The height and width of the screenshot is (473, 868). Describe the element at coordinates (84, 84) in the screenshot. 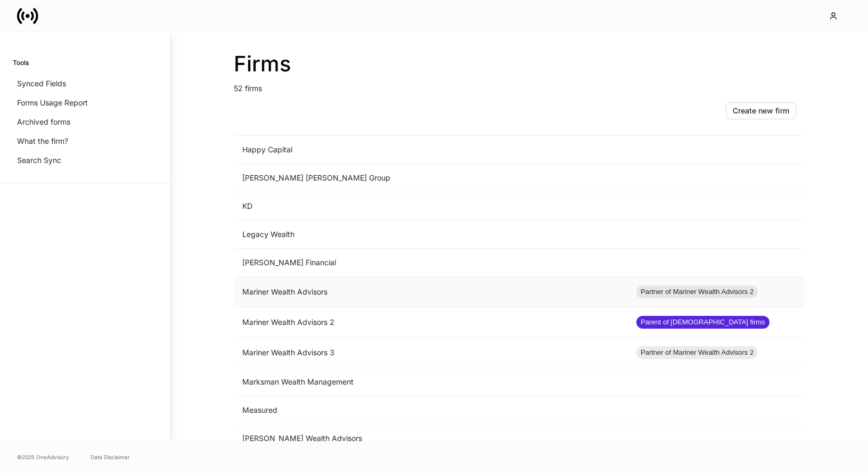

I see `a: Synced Fields` at that location.